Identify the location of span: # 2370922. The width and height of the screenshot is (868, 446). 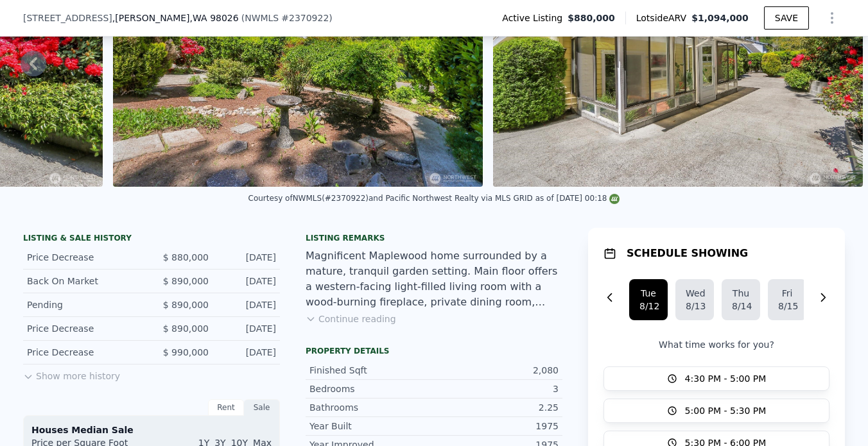
(305, 18).